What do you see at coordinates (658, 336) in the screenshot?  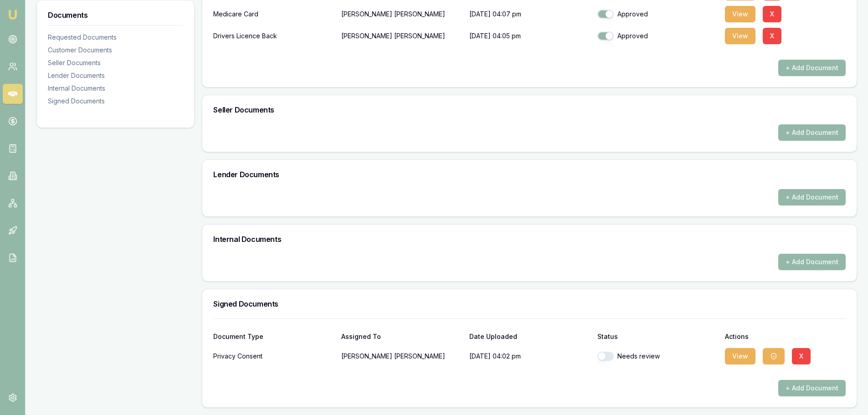 I see `div: Status` at bounding box center [658, 336].